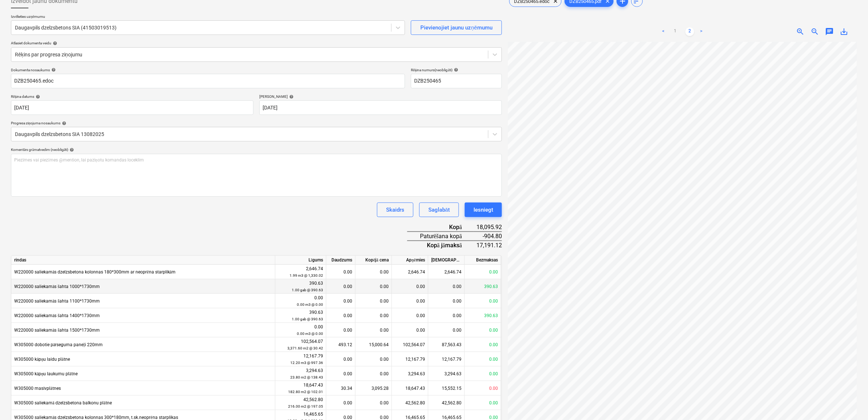  I want to click on span: W305000 saliekamā dzelzsbetona balkonu plātne, so click(63, 403).